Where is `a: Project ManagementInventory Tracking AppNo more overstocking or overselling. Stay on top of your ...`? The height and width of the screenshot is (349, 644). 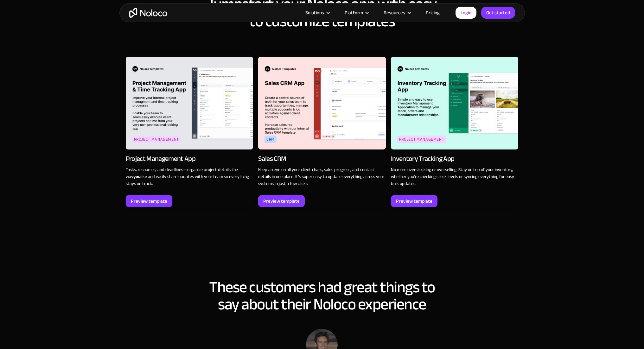
a: Project ManagementInventory Tracking AppNo more overstocking or overselling. Stay on top of your ... is located at coordinates (454, 130).